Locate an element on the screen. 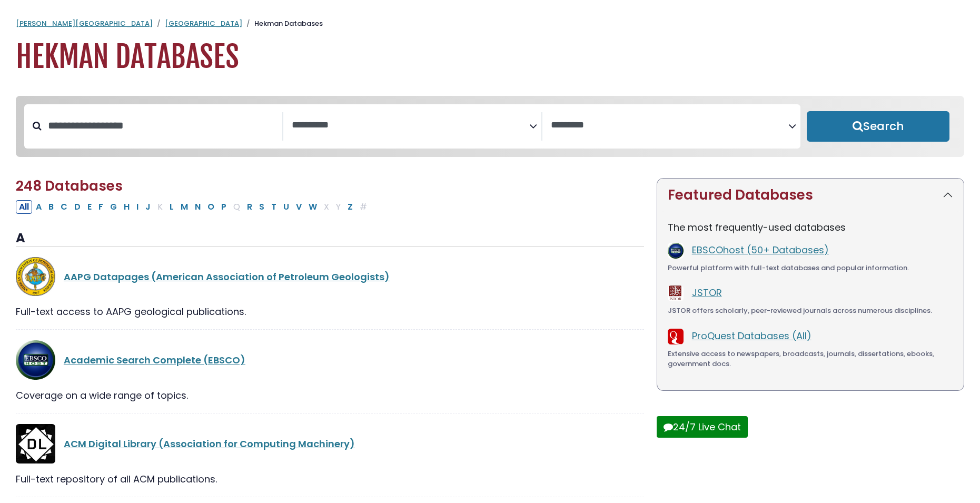 This screenshot has height=503, width=980. li: Hekman Databases is located at coordinates (282, 24).